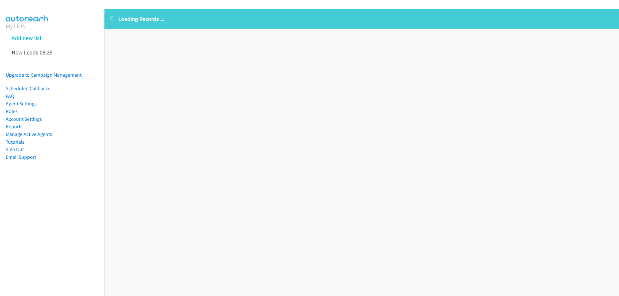 Image resolution: width=619 pixels, height=296 pixels. Describe the element at coordinates (15, 142) in the screenshot. I see `a: Tutorials` at that location.